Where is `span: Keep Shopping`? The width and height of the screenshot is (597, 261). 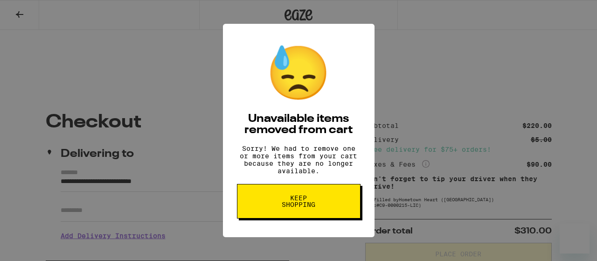
span: Keep Shopping is located at coordinates (298, 201).